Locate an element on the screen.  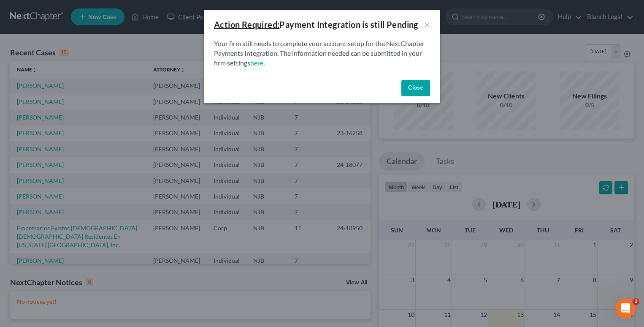
span: 3 is located at coordinates (636, 302).